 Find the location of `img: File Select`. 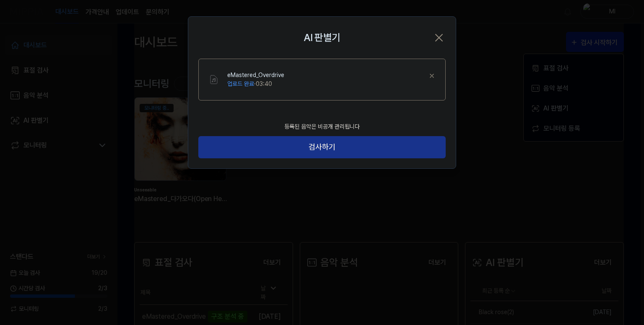

img: File Select is located at coordinates (214, 80).